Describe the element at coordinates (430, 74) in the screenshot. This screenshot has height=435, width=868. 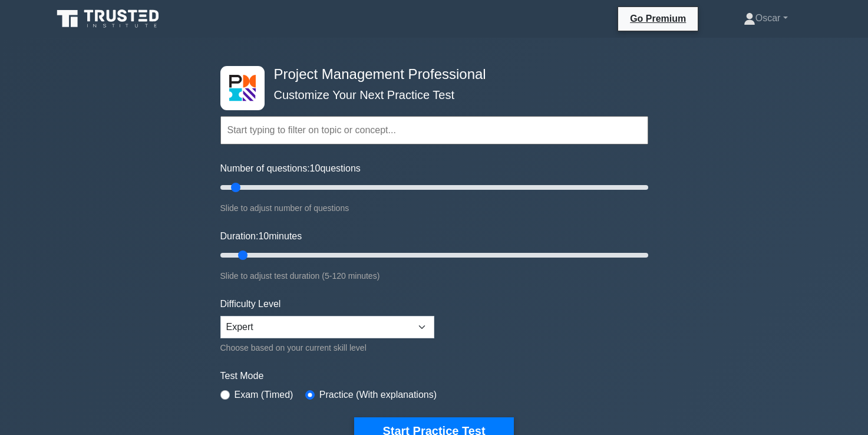
I see `h4: Project Management Professional` at that location.